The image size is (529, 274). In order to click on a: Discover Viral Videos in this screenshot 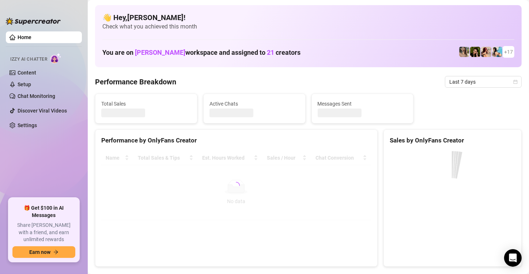, I will do `click(42, 111)`.